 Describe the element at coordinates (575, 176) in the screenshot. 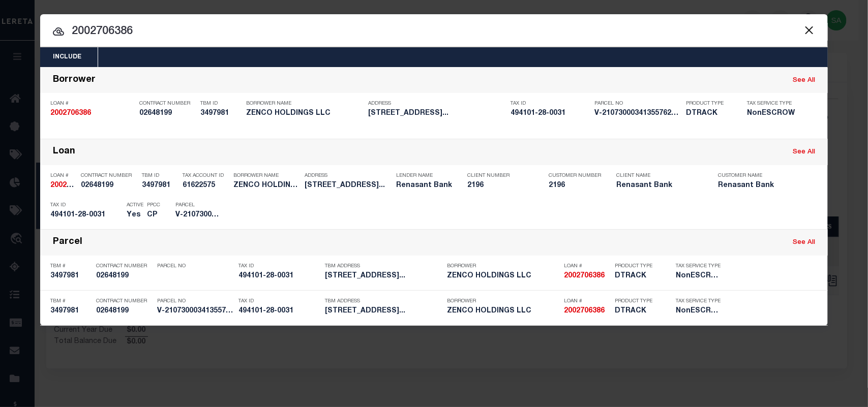

I see `p: Customer Number` at that location.